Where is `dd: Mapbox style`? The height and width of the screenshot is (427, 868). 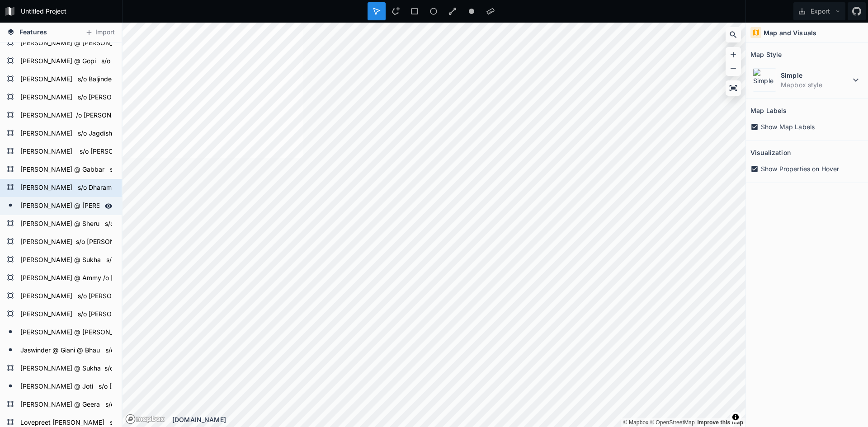
dd: Mapbox style is located at coordinates (815, 85).